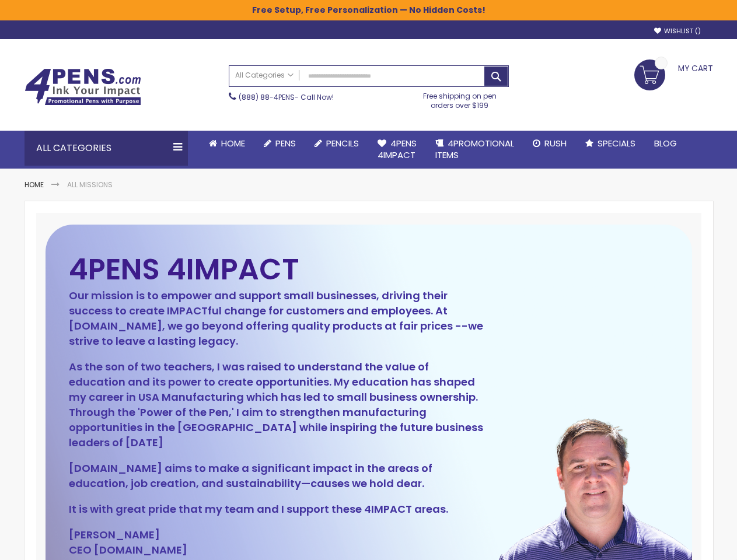  What do you see at coordinates (286, 143) in the screenshot?
I see `span: Pens` at bounding box center [286, 143].